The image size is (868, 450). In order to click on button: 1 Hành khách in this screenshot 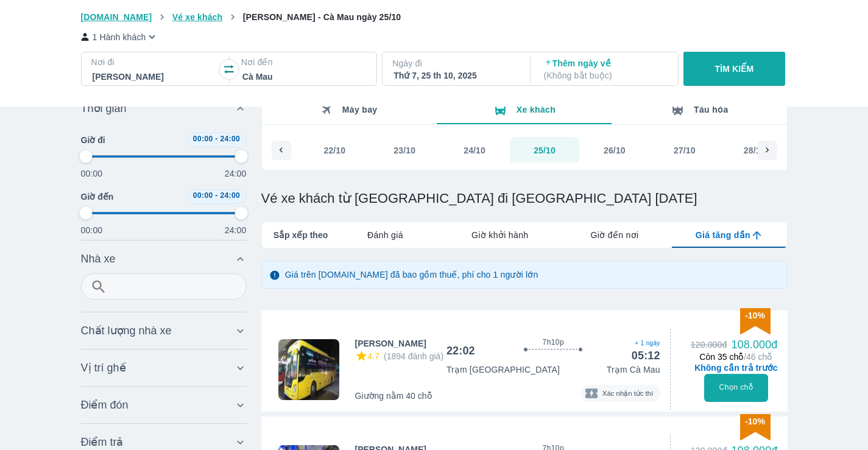, I will do `click(120, 36)`.